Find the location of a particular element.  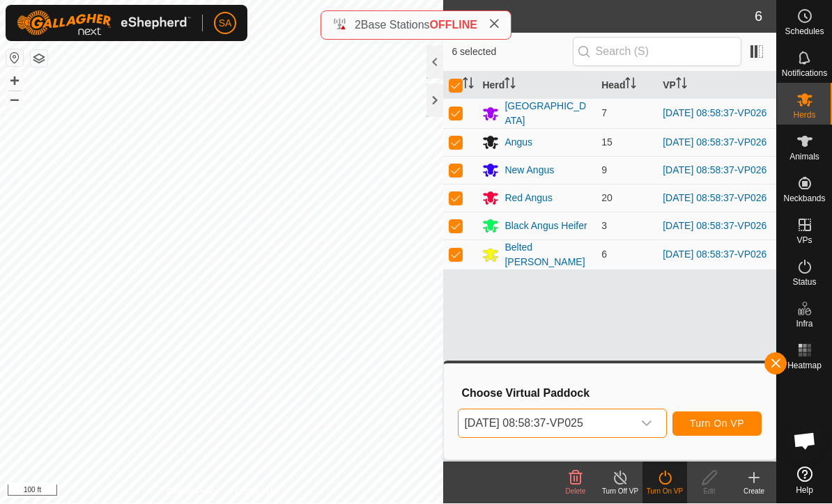

th: VP is located at coordinates (716, 86).